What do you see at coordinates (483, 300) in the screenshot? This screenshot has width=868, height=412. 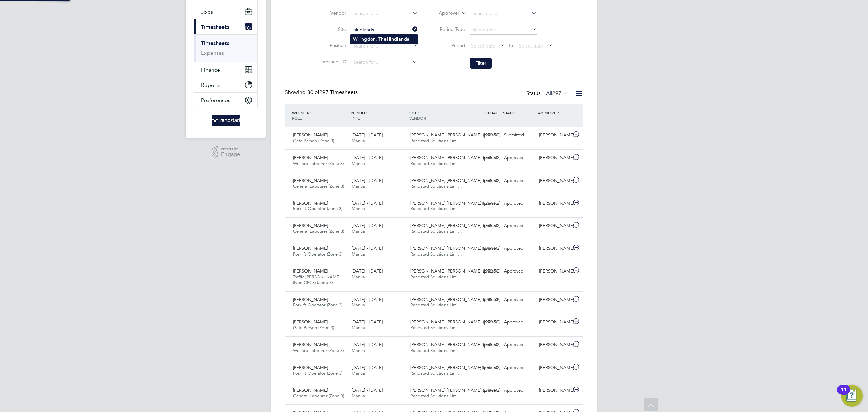 I see `div: £209.52` at bounding box center [483, 300].